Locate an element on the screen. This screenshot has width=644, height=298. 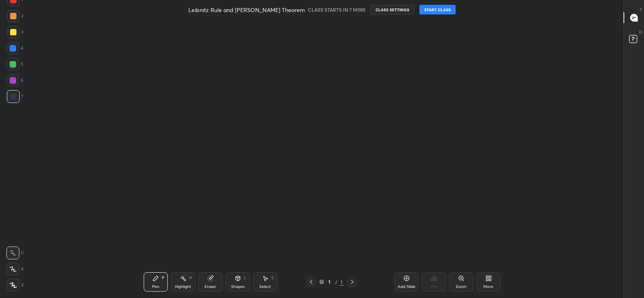
div: 5 is located at coordinates (15, 64).